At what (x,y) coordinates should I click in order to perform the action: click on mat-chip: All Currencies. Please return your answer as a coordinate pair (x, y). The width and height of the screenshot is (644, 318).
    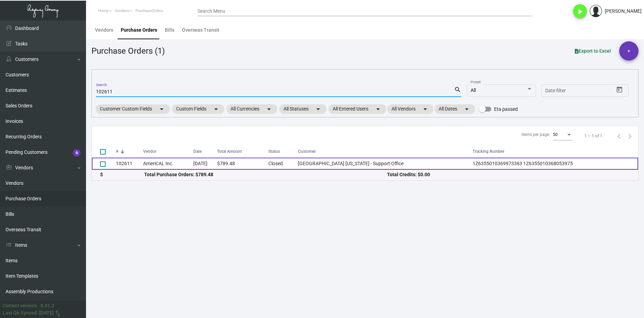
    Looking at the image, I should click on (252, 109).